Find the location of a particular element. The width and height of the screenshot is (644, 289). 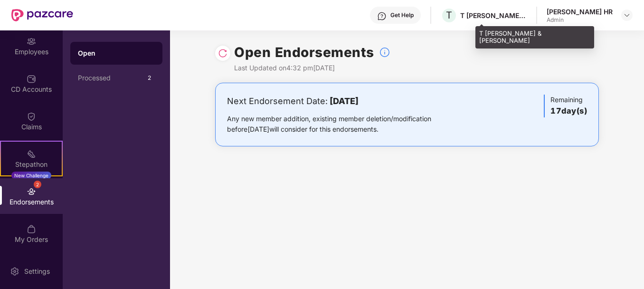

img: svg+xml;base64,PHN2ZyBpZD0iRW5kb3JzZW1lbnRzIiB4bWxucz0iaHR0cDovL3d3dy53My5vcmcvMjAwMC9zdmciIHdpZH... is located at coordinates (31, 191).